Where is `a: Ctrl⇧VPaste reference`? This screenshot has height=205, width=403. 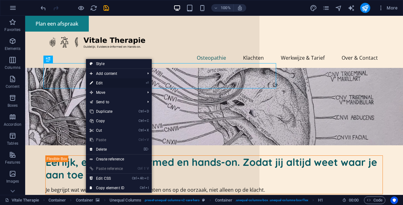 a: Ctrl⇧VPaste reference is located at coordinates (107, 168).